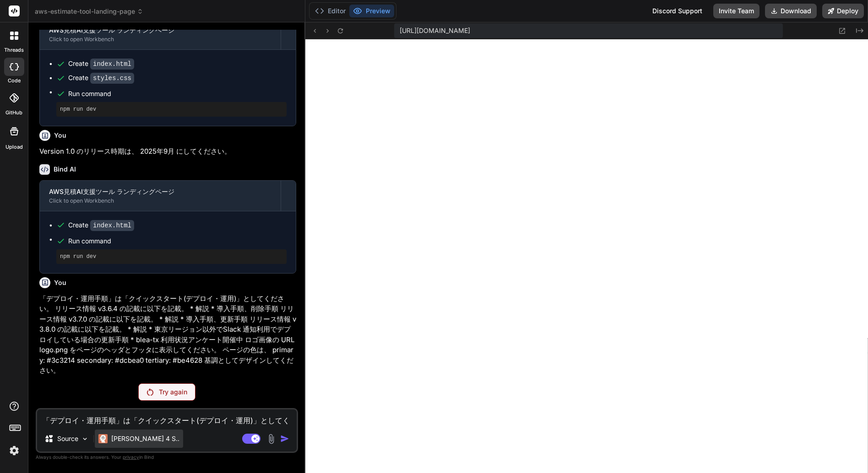 The image size is (868, 473). Describe the element at coordinates (113, 78) in the screenshot. I see `code: styles.css` at that location.